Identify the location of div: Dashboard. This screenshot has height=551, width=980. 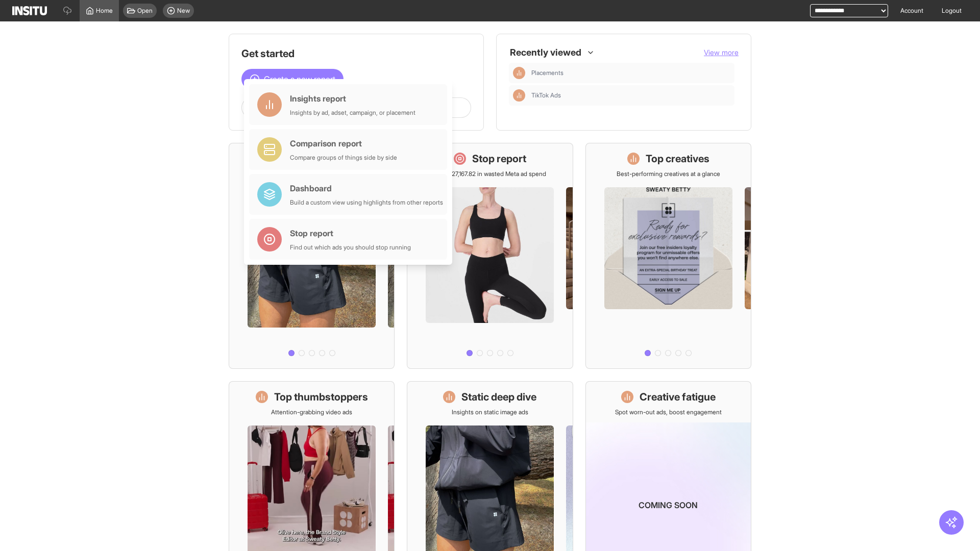
(367, 188).